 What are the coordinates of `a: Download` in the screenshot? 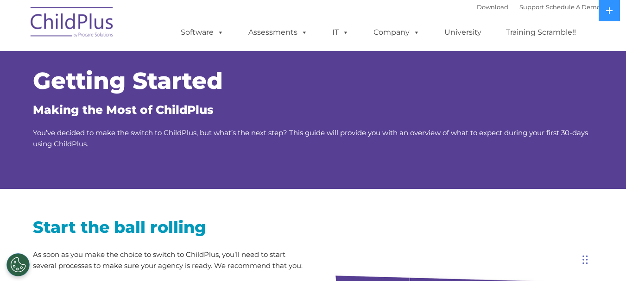 It's located at (493, 7).